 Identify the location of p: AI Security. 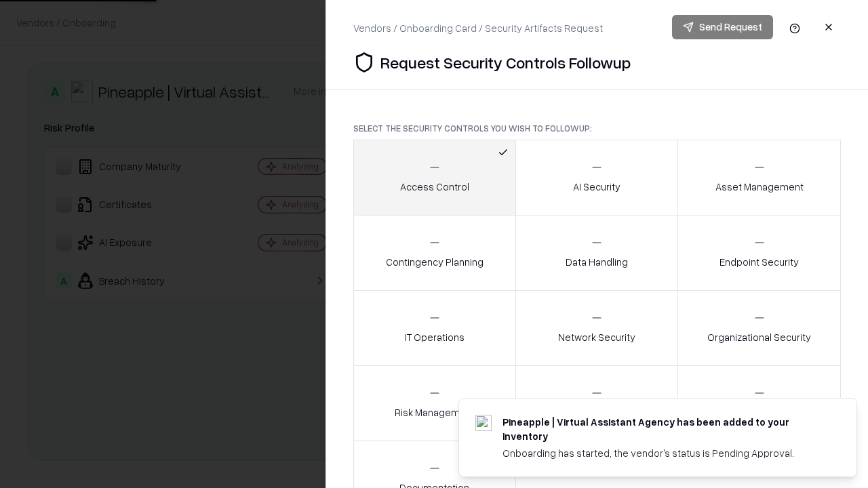
(596, 187).